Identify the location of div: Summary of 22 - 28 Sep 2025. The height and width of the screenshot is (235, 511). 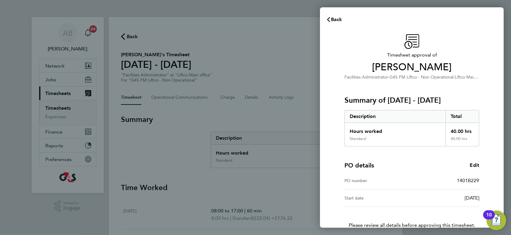
(412, 128).